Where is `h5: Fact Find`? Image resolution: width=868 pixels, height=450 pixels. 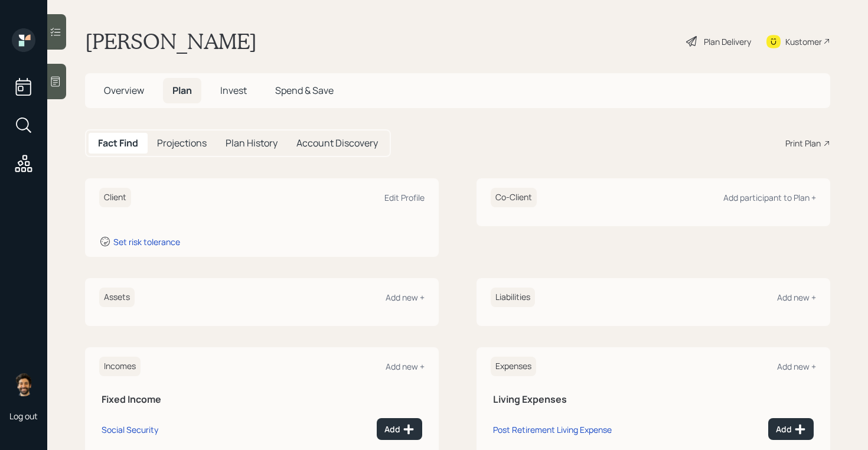
h5: Fact Find is located at coordinates (118, 142).